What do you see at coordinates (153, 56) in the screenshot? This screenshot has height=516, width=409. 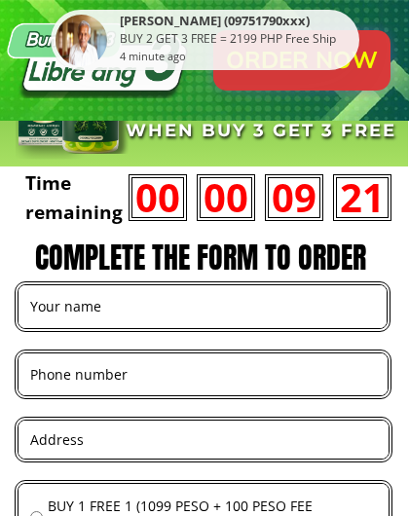 I see `div: 4 minute ago` at bounding box center [153, 56].